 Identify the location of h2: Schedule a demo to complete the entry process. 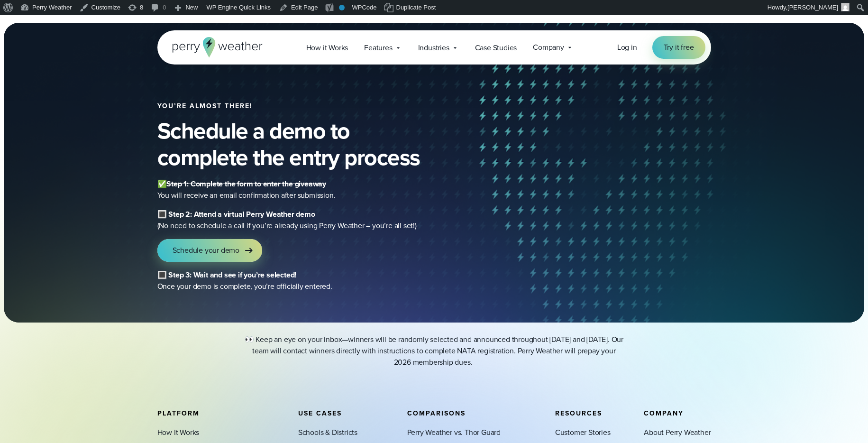
(363, 144).